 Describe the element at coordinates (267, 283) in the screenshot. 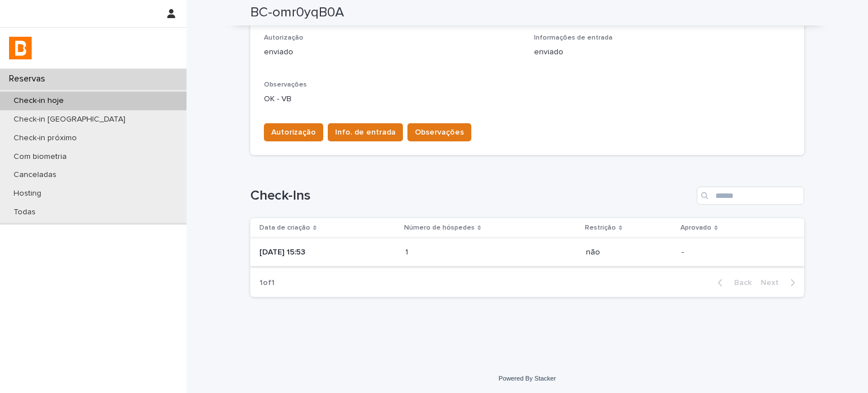

I see `p: 1 of 1` at that location.